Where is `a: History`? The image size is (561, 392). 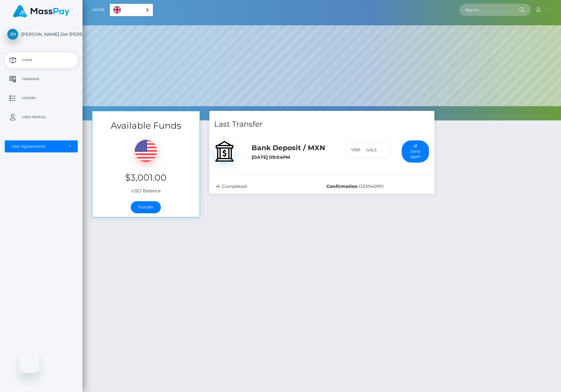
a: History is located at coordinates (41, 99).